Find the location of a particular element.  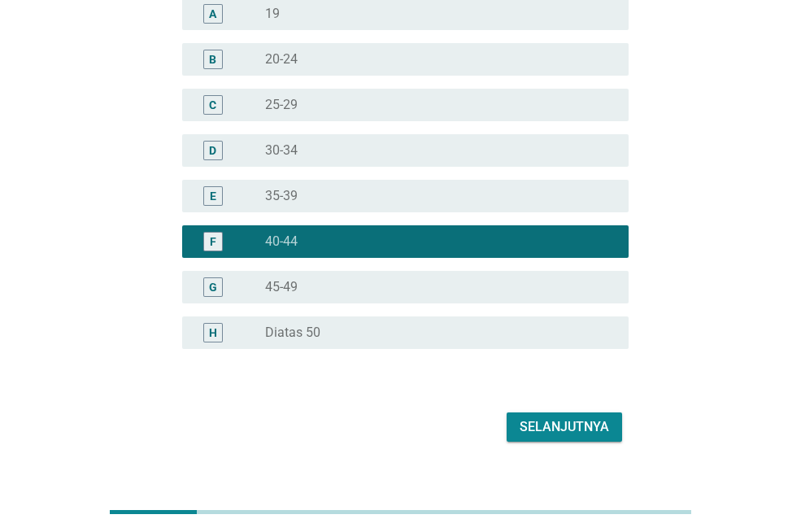

label: 35-39 is located at coordinates (281, 196).